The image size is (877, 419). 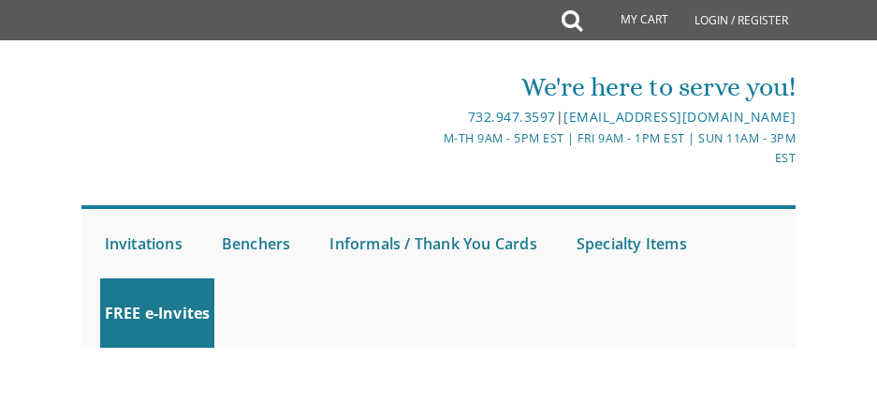 I want to click on div: M-Th 9am - 5pm EST | Fri 9am - 1pm EST | Sun 11am - 3pm EST, so click(x=618, y=148).